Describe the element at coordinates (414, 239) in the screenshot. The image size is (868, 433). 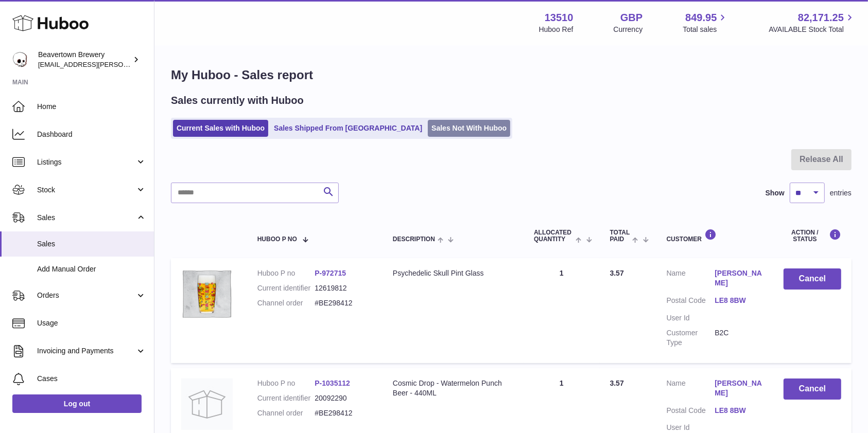
I see `span: Description` at that location.